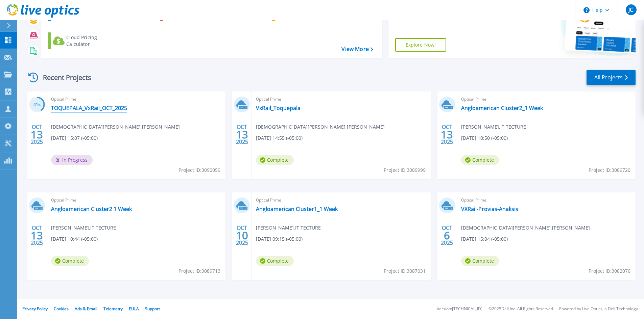 The height and width of the screenshot is (319, 644). What do you see at coordinates (405, 170) in the screenshot?
I see `span: Project ID: 3089999` at bounding box center [405, 170].